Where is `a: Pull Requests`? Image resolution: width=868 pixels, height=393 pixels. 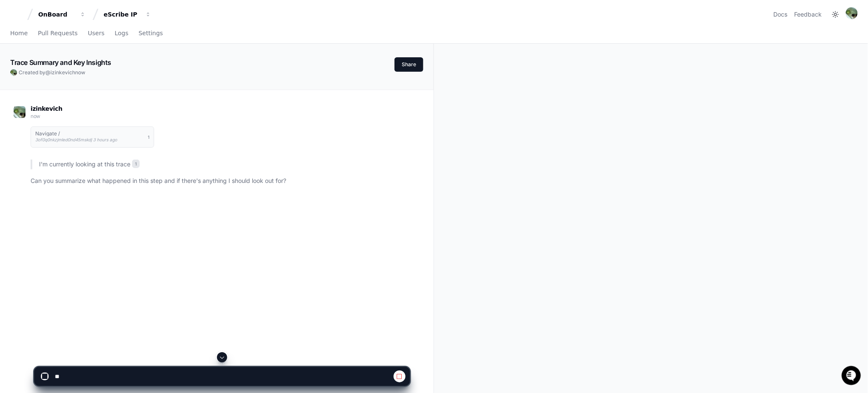 a: Pull Requests is located at coordinates (57, 33).